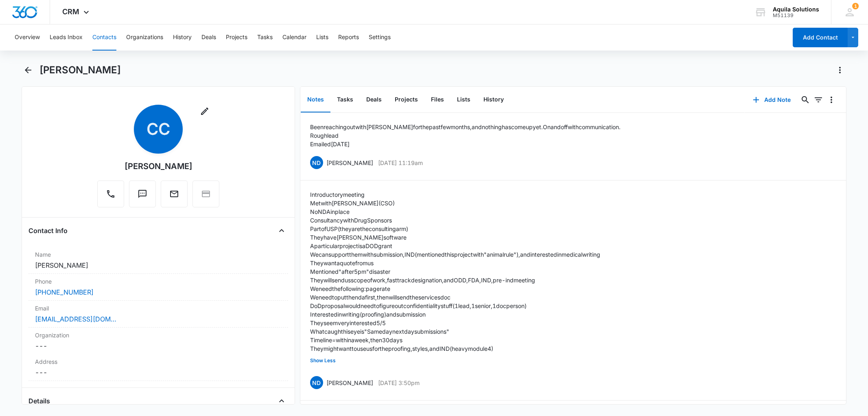 The width and height of the screenshot is (868, 416). Describe the element at coordinates (455, 195) in the screenshot. I see `p: Introductory meeting` at that location.